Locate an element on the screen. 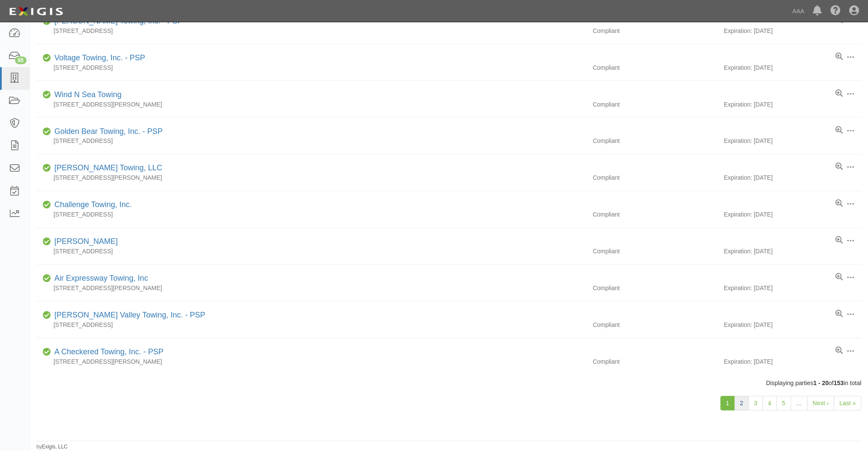 Image resolution: width=868 pixels, height=451 pixels. a: 2 is located at coordinates (741, 404).